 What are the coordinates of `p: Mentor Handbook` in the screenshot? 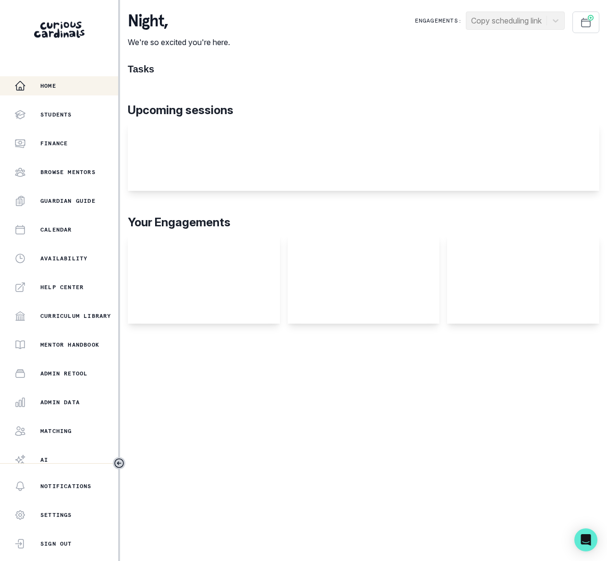 It's located at (70, 345).